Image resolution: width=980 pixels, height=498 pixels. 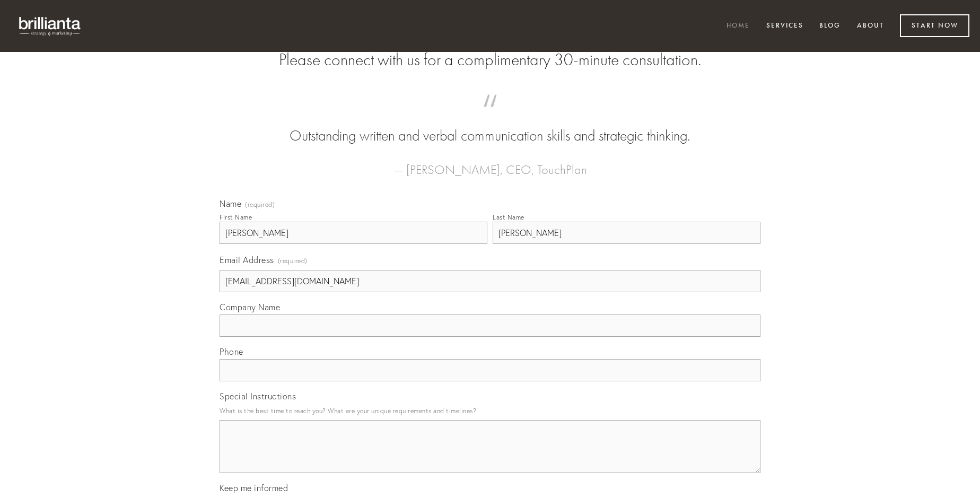 What do you see at coordinates (490, 126) in the screenshot?
I see `blockquote: Outstanding written and verbal communication skills and strategic thinking.` at bounding box center [490, 126].